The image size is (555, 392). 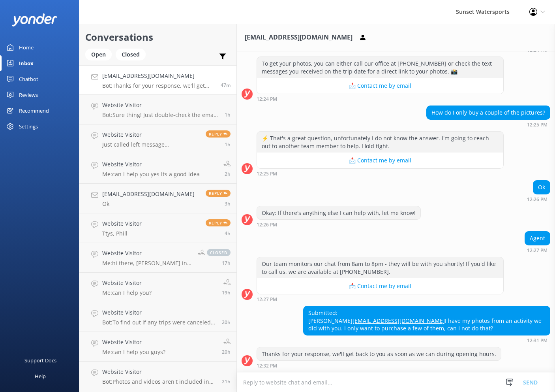 I want to click on span: Oct 10 2025 02:21pm (UTC -05:00) America/Cancun, so click(x=226, y=381).